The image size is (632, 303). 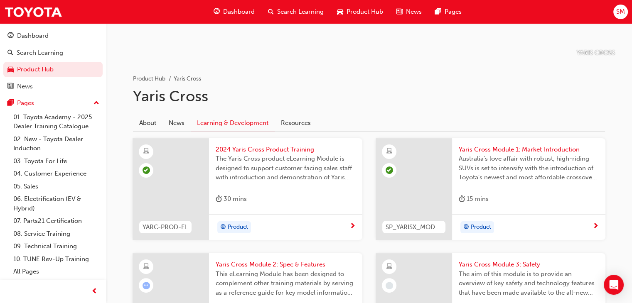 I want to click on a: 05. Sales, so click(x=56, y=186).